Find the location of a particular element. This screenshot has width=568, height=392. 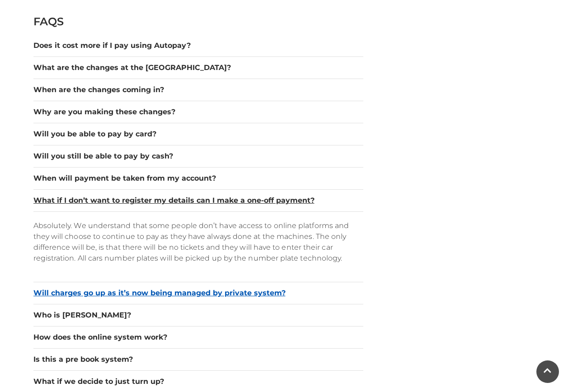

button: How does the online system work? is located at coordinates (199, 337).